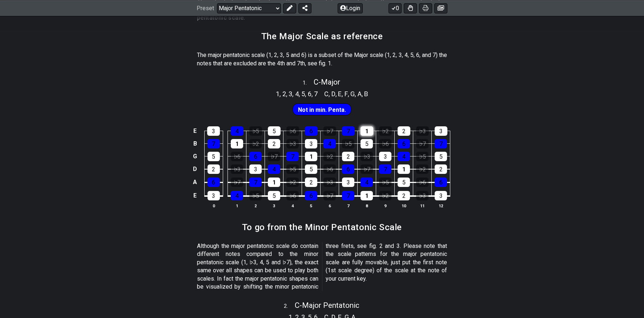 Image resolution: width=644 pixels, height=318 pixels. Describe the element at coordinates (311, 205) in the screenshot. I see `th: 5` at that location.